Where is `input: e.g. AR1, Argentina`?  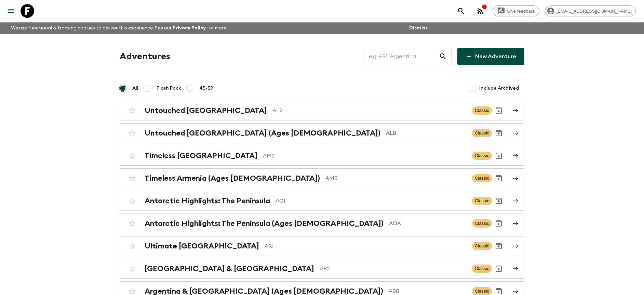 input: e.g. AR1, Argentina is located at coordinates (401, 57).